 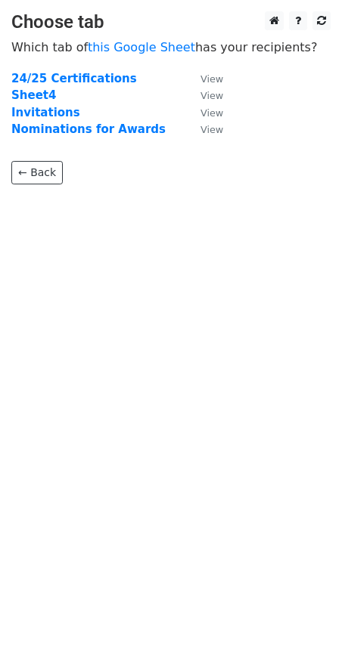 What do you see at coordinates (33, 95) in the screenshot?
I see `strong: Sheet4` at bounding box center [33, 95].